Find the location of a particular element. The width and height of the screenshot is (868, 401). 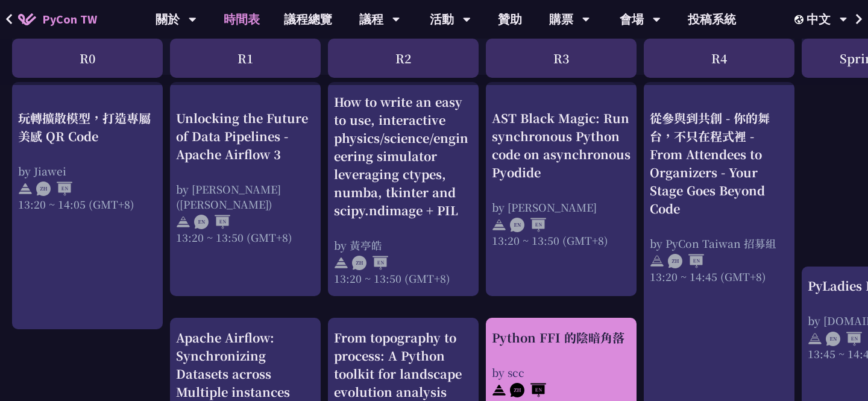

div: R2 is located at coordinates (403, 58).